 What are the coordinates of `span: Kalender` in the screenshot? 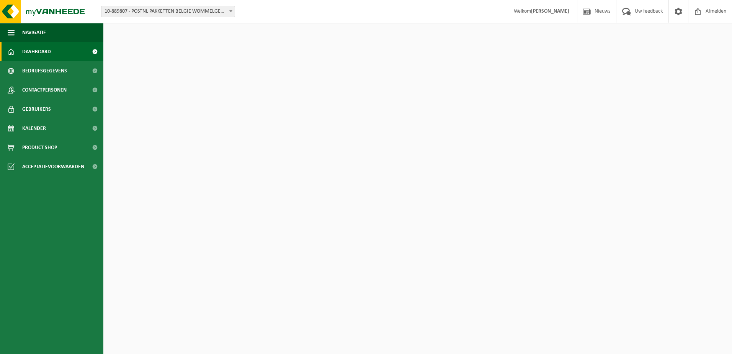 It's located at (34, 128).